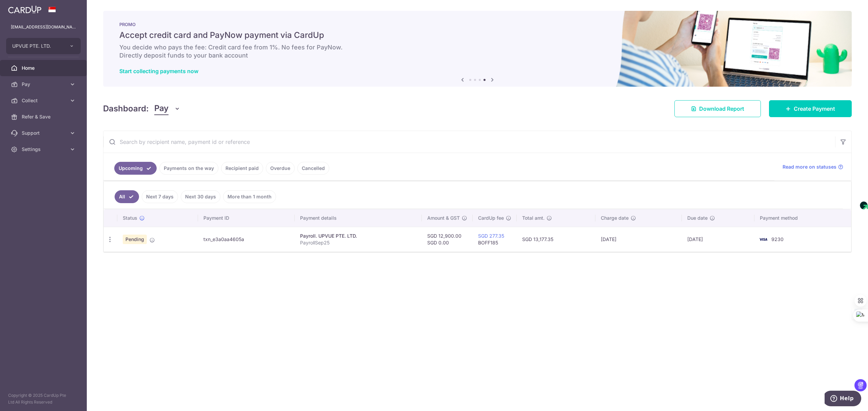  I want to click on span: Charge date, so click(615, 218).